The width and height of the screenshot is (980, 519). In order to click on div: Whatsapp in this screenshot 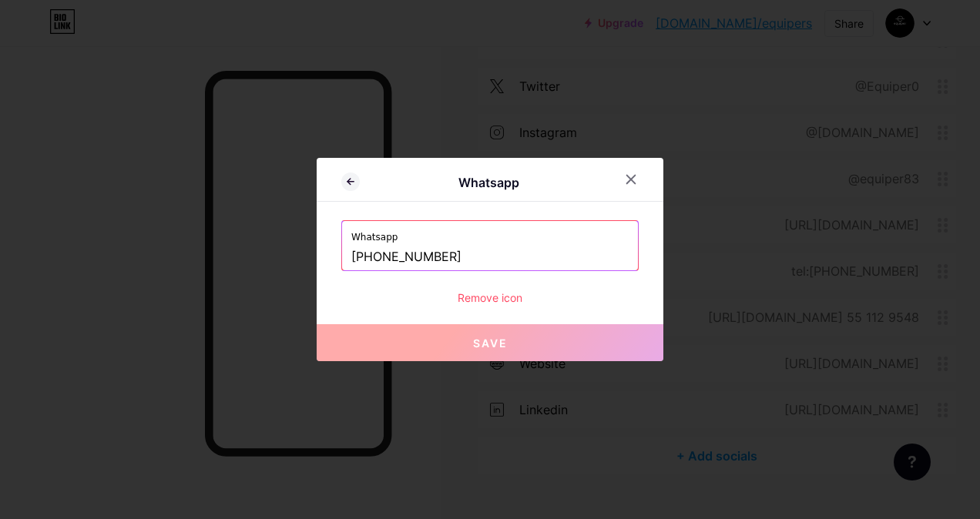, I will do `click(488, 183)`.